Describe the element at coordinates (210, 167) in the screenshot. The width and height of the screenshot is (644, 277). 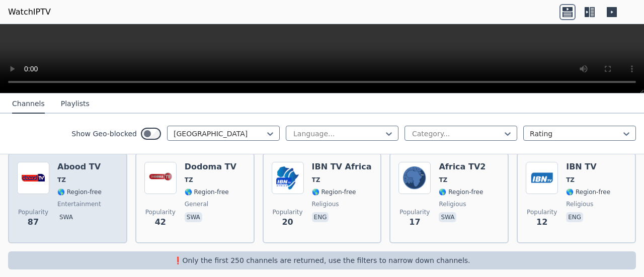
I see `h6: Dodoma TV` at that location.